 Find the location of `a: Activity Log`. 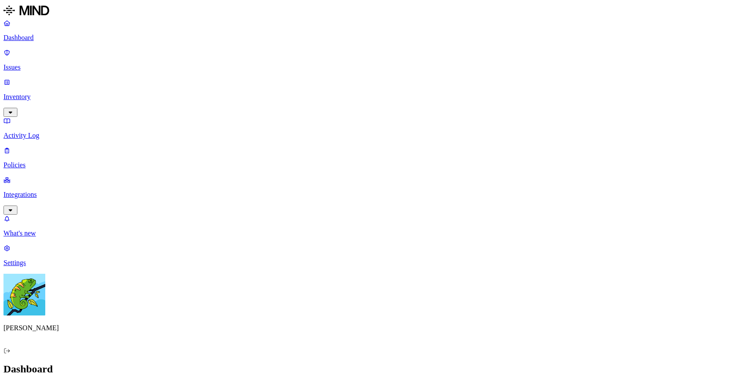

a: Activity Log is located at coordinates (371, 128).